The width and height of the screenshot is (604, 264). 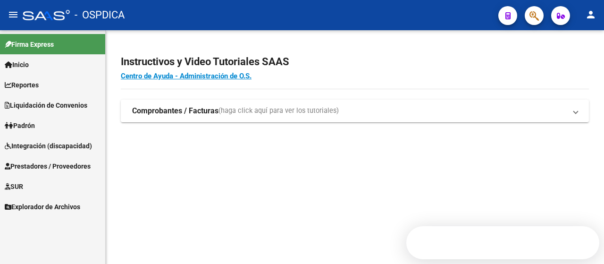 What do you see at coordinates (29, 44) in the screenshot?
I see `span: Firma Express` at bounding box center [29, 44].